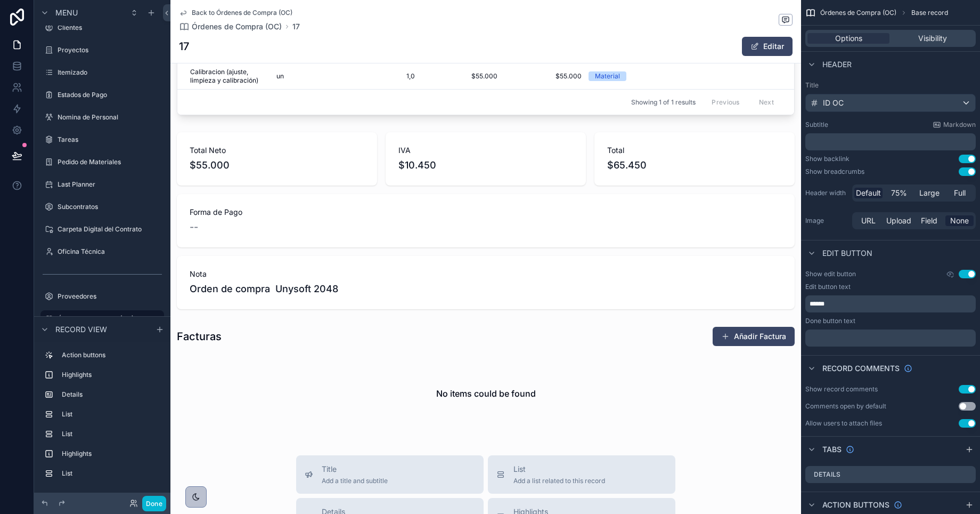 This screenshot has width=980, height=514. What do you see at coordinates (581, 474) in the screenshot?
I see `button: ListAdd a list related to this record` at bounding box center [581, 474].